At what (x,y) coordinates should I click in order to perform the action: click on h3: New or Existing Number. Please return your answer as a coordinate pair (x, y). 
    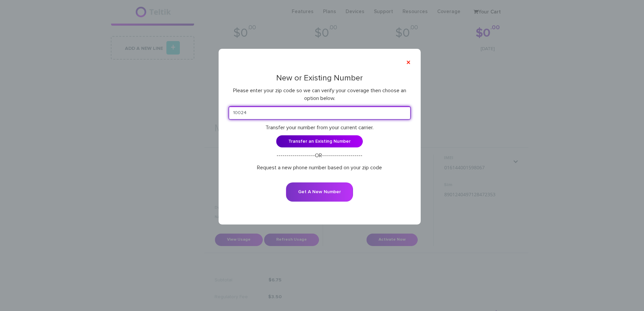
    Looking at the image, I should click on (320, 78).